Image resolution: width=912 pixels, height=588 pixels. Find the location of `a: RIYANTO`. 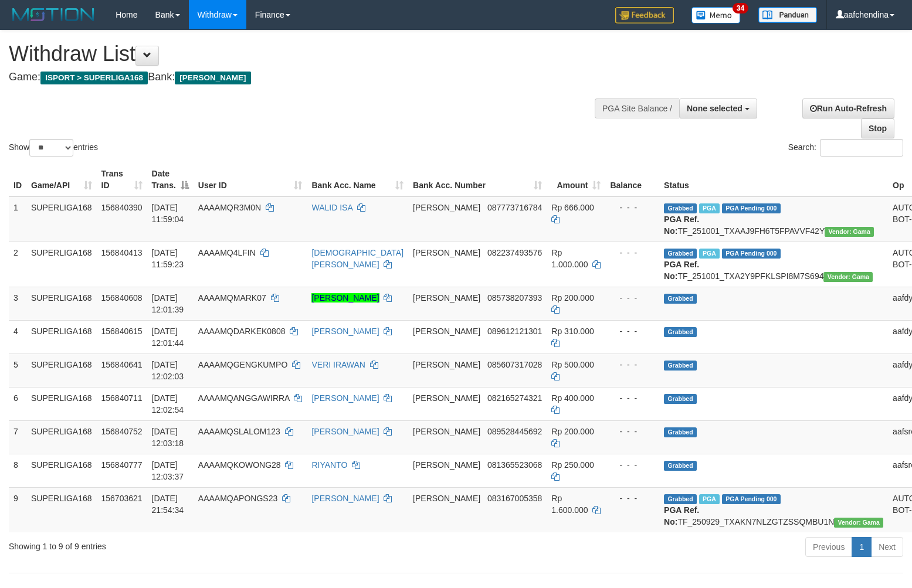

a: RIYANTO is located at coordinates (329, 465).